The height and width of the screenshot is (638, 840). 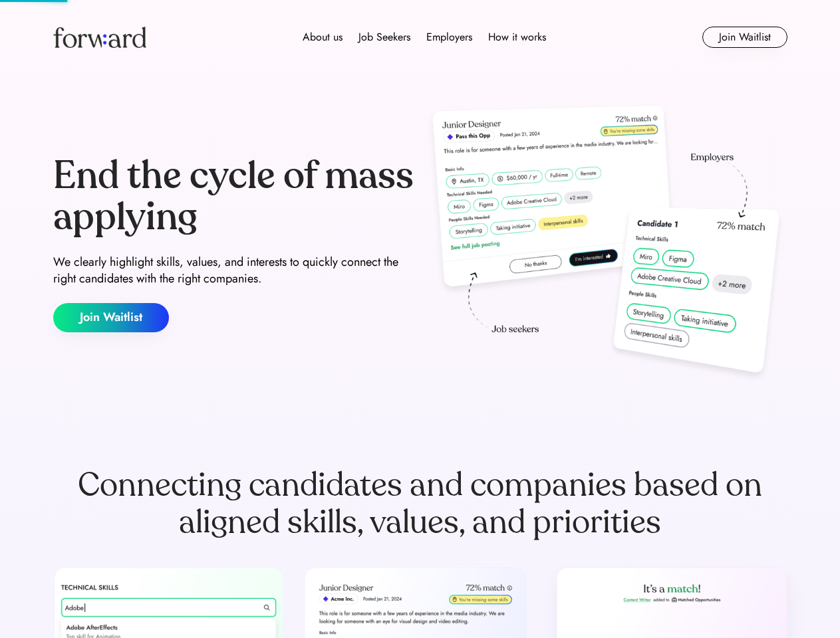 What do you see at coordinates (420, 504) in the screenshot?
I see `div: Connecting candidates and companies based on aligned skills, values, and priorities` at bounding box center [420, 504].